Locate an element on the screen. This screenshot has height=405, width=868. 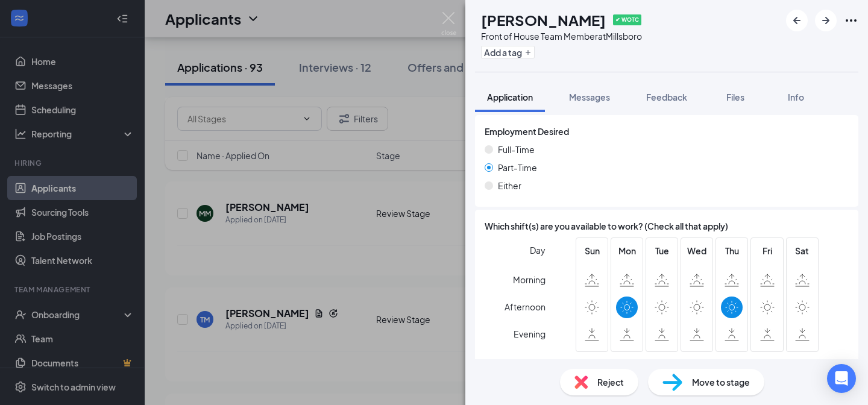
span: Tue is located at coordinates (662, 251).